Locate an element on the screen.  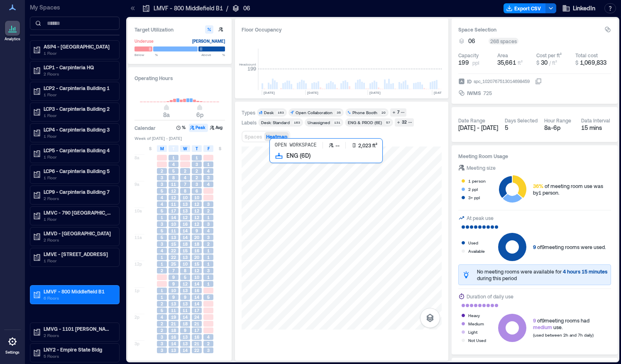
span: 1,069,833 is located at coordinates (593, 62).